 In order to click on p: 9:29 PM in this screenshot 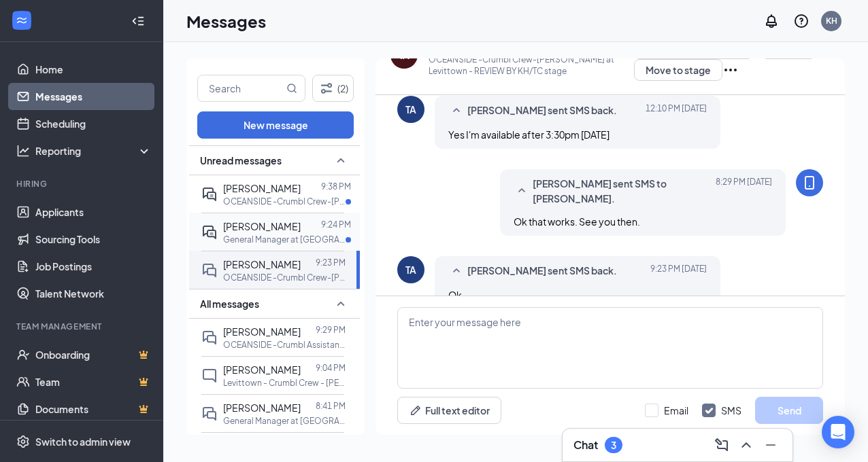, I will do `click(331, 330)`.